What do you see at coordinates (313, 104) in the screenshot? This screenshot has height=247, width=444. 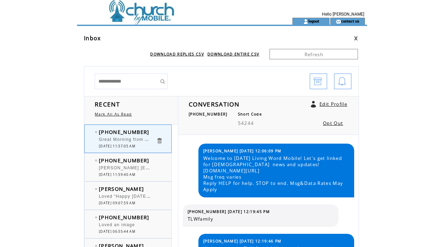 I see `a: Click to edit user profile` at bounding box center [313, 104].